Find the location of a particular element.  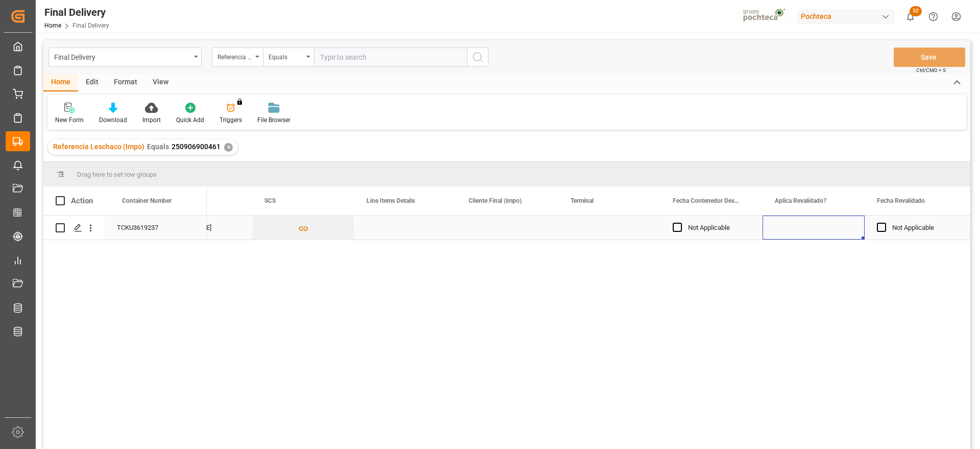

span: SCS is located at coordinates (270, 201).